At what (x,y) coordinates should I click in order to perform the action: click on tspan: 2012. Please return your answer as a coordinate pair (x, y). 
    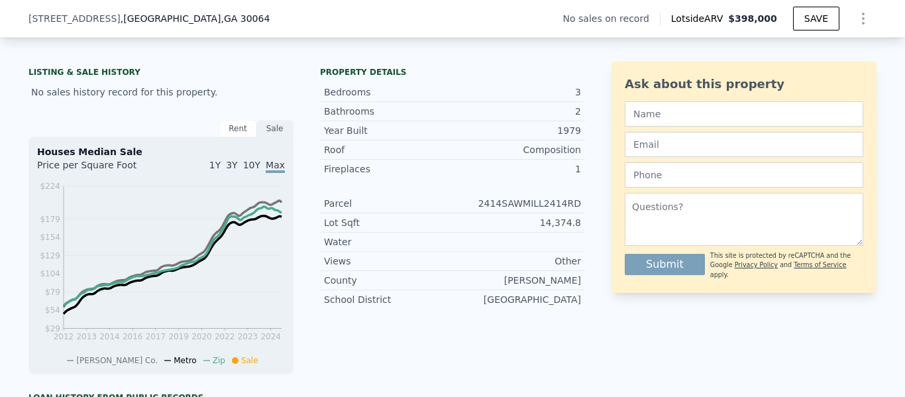
    Looking at the image, I should click on (64, 336).